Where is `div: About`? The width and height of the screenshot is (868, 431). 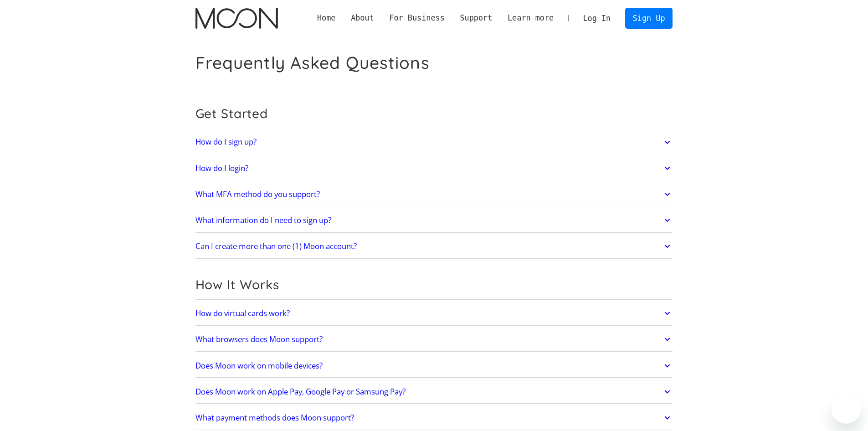 div: About is located at coordinates (362, 18).